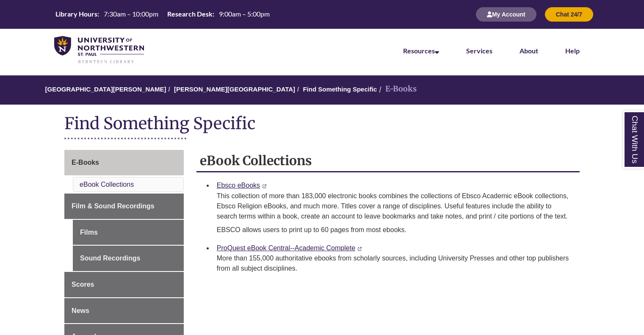 This screenshot has width=644, height=335. Describe the element at coordinates (479, 50) in the screenshot. I see `a: Services` at that location.